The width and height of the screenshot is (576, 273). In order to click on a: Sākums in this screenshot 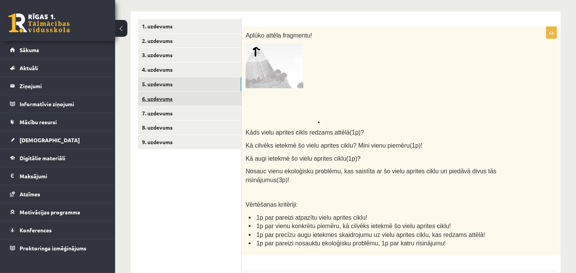, I will do `click(58, 50)`.